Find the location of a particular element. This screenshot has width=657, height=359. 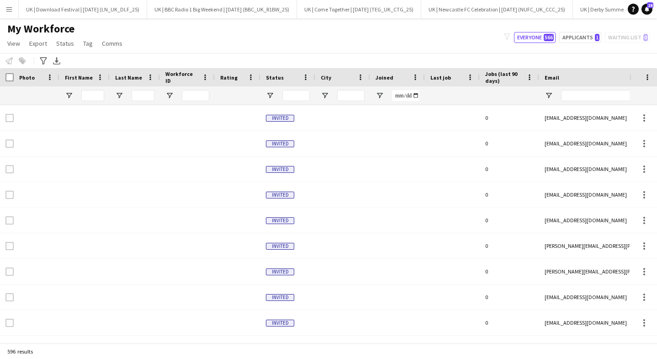

a: Status is located at coordinates (65, 43).